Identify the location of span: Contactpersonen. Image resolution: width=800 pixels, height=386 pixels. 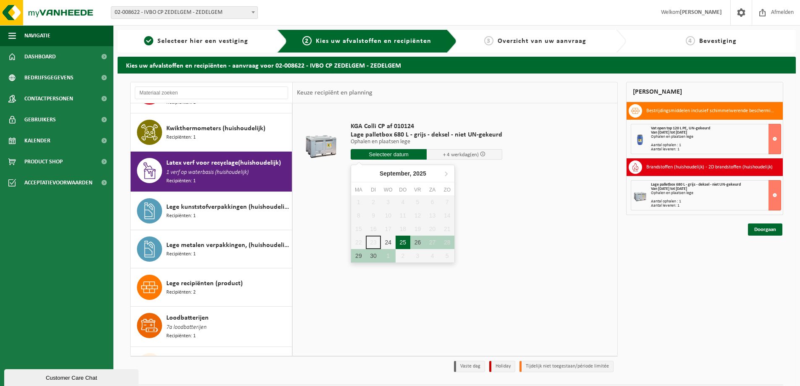
(49, 99).